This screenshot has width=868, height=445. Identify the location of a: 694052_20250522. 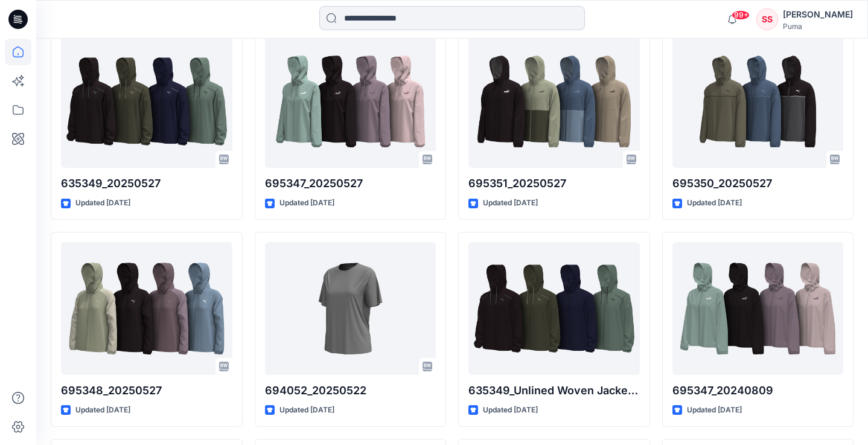
(350, 309).